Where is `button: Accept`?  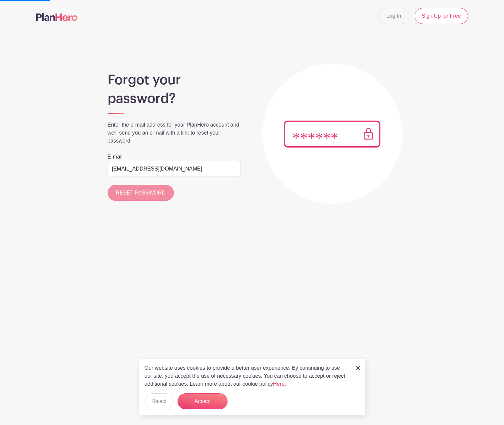 button: Accept is located at coordinates (203, 402).